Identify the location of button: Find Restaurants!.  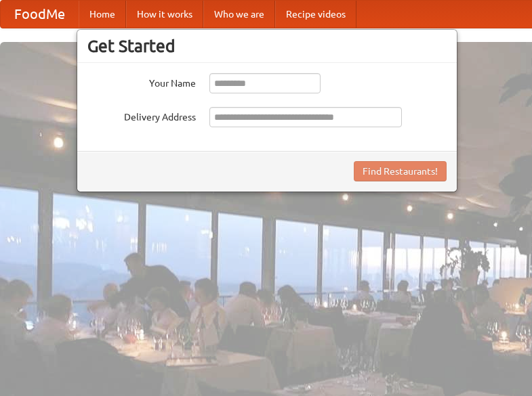
(400, 172).